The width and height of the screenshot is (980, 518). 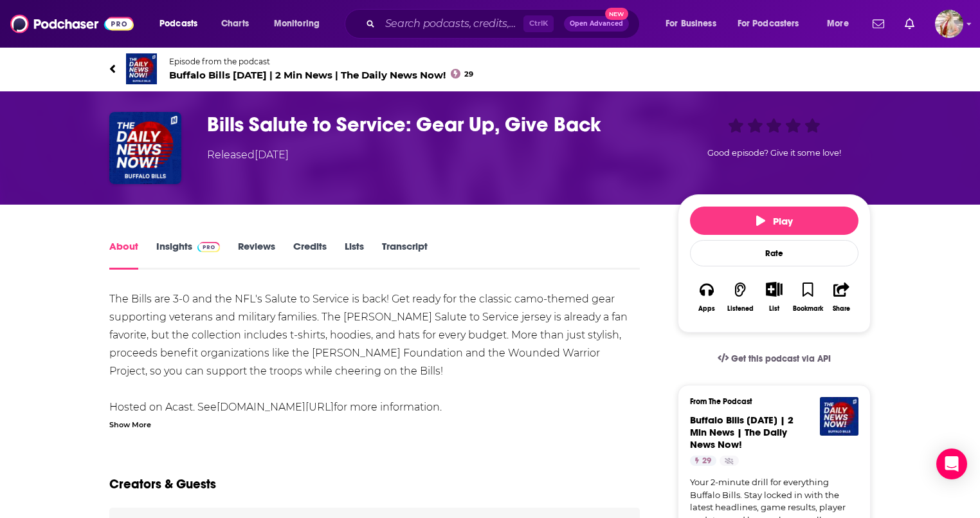 What do you see at coordinates (178, 24) in the screenshot?
I see `span: Podcasts` at bounding box center [178, 24].